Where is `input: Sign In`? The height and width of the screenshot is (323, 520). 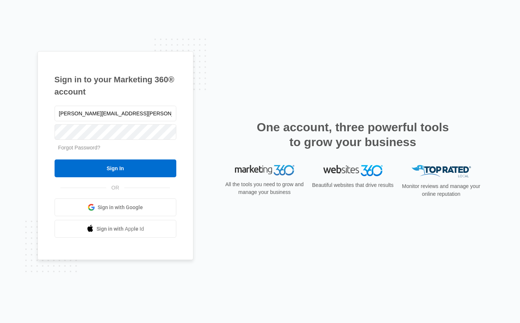 input: Sign In is located at coordinates (115, 169).